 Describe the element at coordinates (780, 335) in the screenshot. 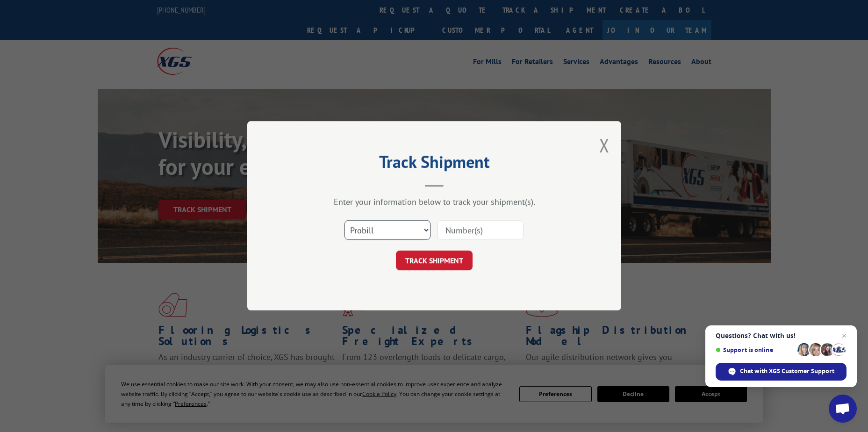

I see `span: Questions? Chat with us!` at that location.